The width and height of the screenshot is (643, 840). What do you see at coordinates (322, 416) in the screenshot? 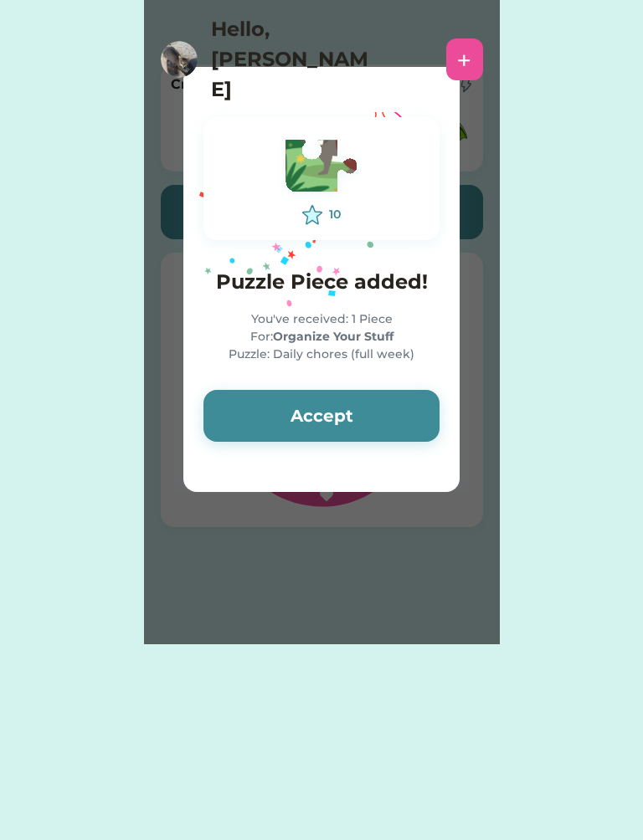
I see `button: Accept` at bounding box center [322, 416].